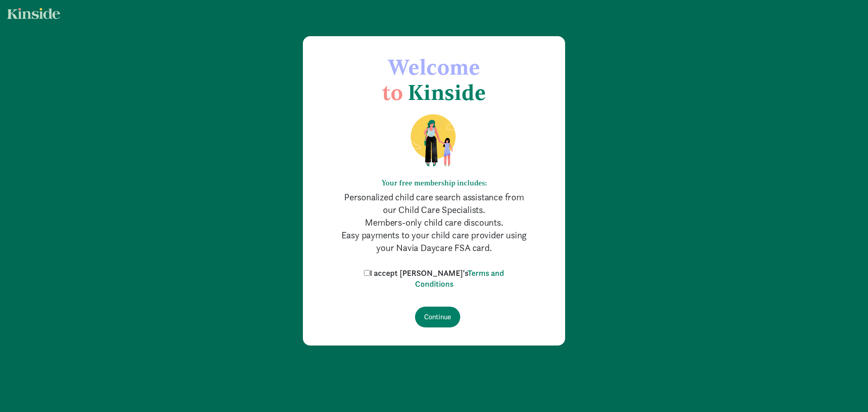 Image resolution: width=868 pixels, height=412 pixels. Describe the element at coordinates (392, 92) in the screenshot. I see `span: to` at that location.